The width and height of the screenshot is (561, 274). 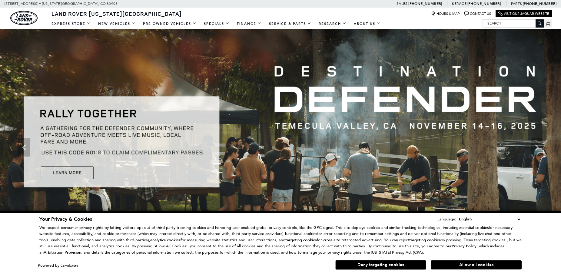 What do you see at coordinates (478, 14) in the screenshot?
I see `a: Contact Us` at bounding box center [478, 14].